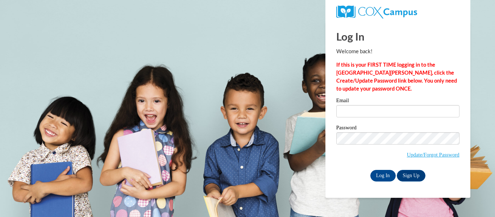 This screenshot has height=217, width=495. Describe the element at coordinates (411, 176) in the screenshot. I see `a: Sign Up` at that location.